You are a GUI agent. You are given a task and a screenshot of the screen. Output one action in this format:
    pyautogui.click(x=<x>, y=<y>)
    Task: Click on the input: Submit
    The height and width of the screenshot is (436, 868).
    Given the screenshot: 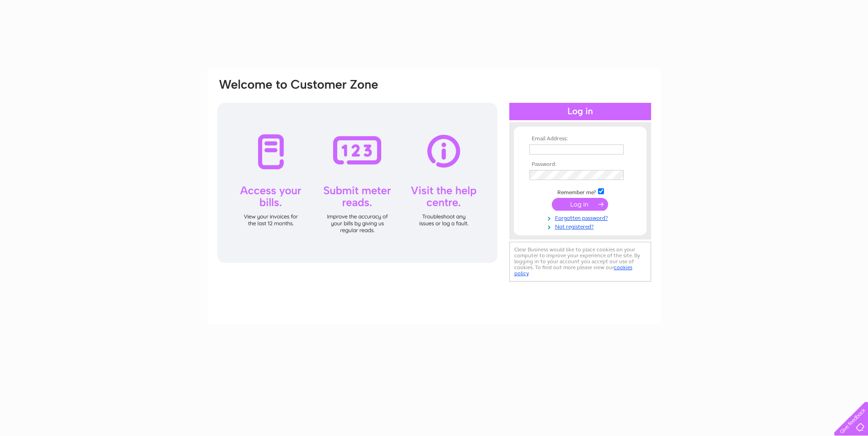 What is the action you would take?
    pyautogui.click(x=579, y=204)
    